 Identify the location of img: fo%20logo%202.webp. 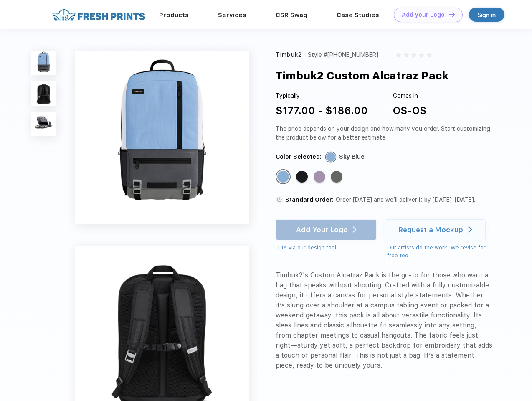
(99, 14).